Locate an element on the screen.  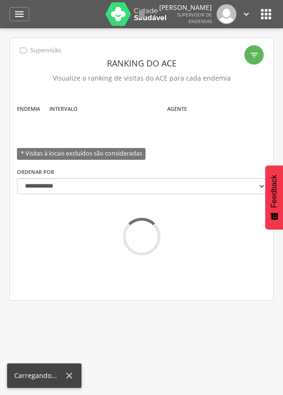
p: Visualize o ranking de visitas do ACE para cada endemia is located at coordinates (141, 78).